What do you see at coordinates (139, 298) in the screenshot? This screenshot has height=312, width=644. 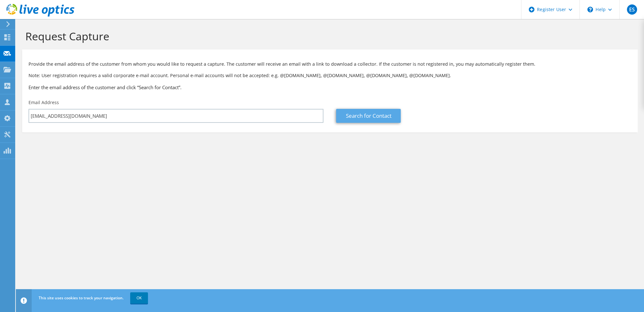 I see `a: OK` at bounding box center [139, 298].